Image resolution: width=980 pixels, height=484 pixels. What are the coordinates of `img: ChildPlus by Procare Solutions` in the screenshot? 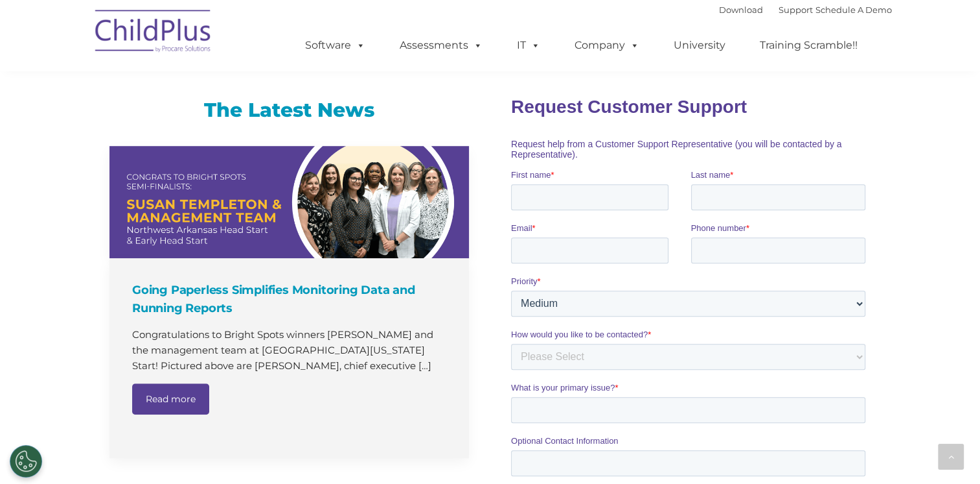 It's located at (153, 33).